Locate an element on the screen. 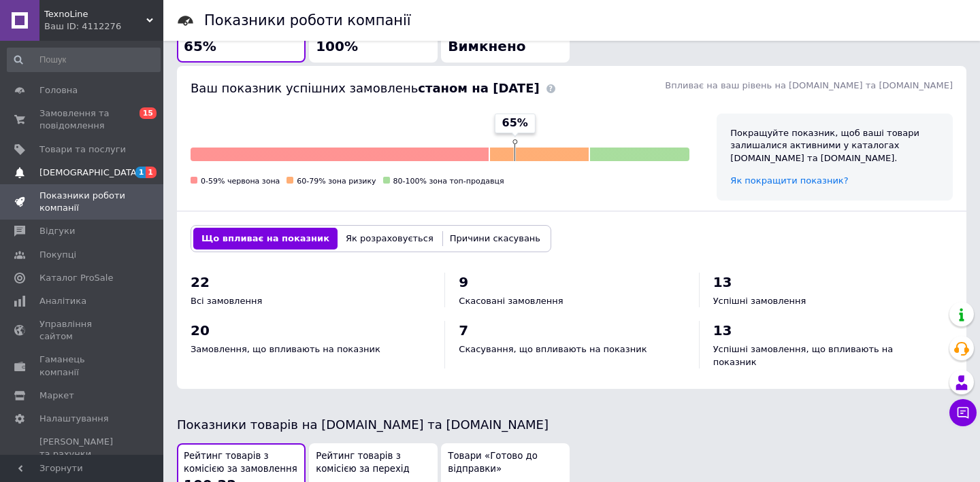 The image size is (980, 482). span: Головна is located at coordinates (58, 91).